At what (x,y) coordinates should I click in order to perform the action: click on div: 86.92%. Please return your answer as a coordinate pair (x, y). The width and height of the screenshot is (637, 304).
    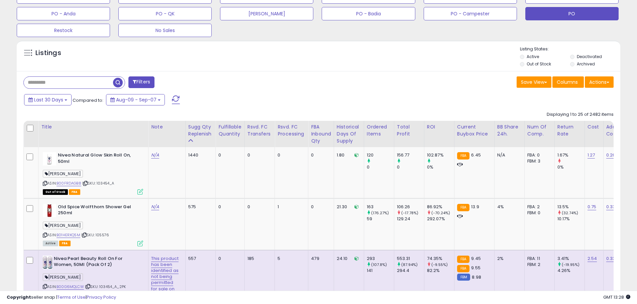
    Looking at the image, I should click on (440, 207).